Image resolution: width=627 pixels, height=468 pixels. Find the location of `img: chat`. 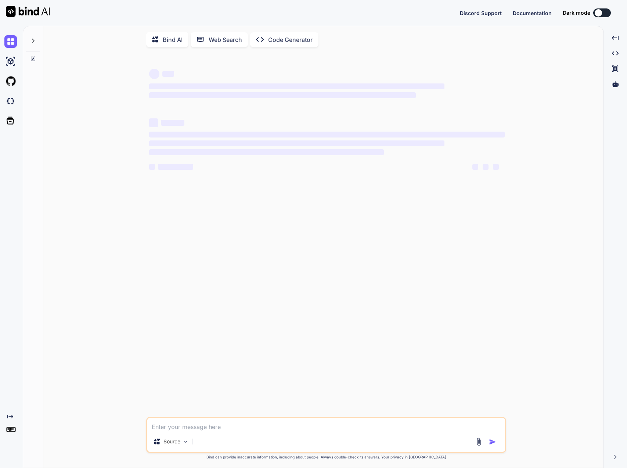

img: chat is located at coordinates (11, 41).